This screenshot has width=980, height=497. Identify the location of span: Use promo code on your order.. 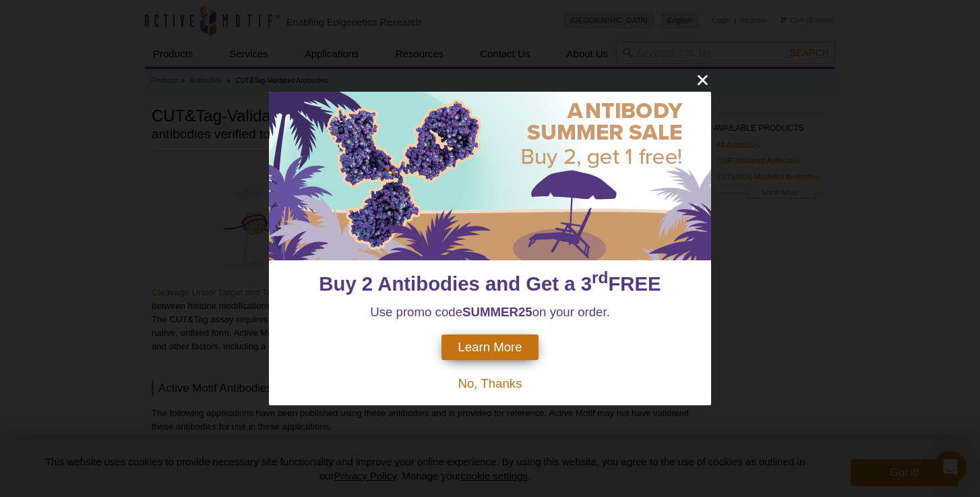
(490, 311).